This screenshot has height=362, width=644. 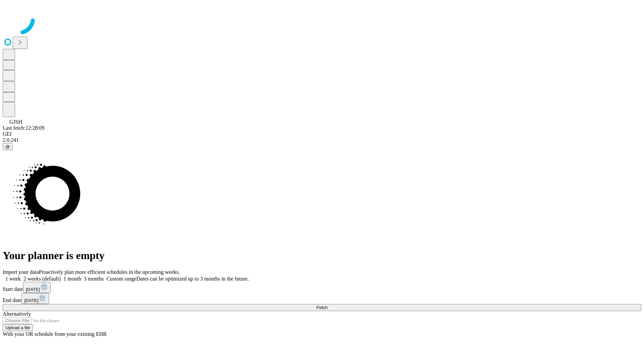 What do you see at coordinates (322, 308) in the screenshot?
I see `button: Fetch` at bounding box center [322, 308].